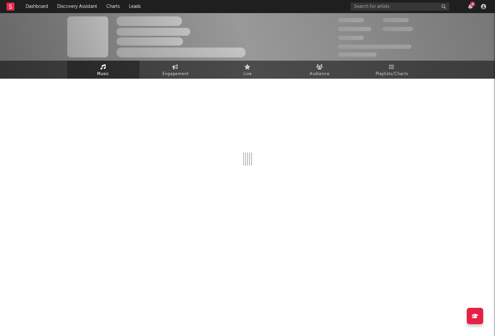 The height and width of the screenshot is (336, 495). Describe the element at coordinates (357, 54) in the screenshot. I see `span: Jump Score: 85.0` at that location.